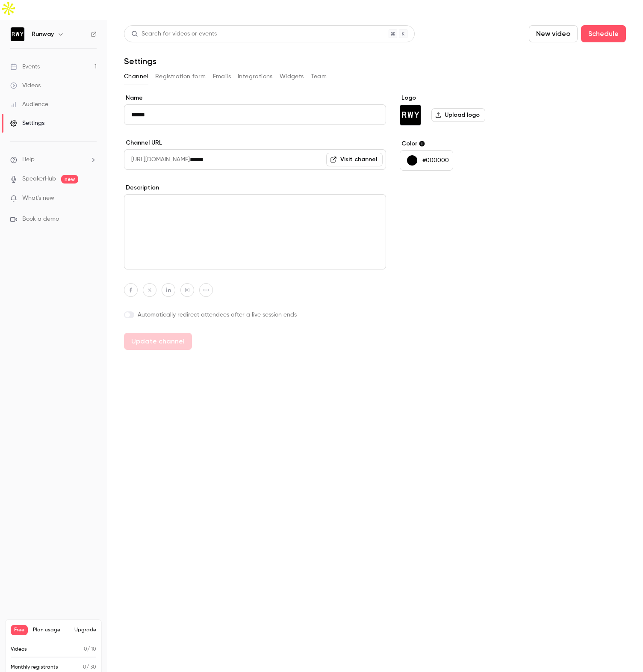 The width and height of the screenshot is (643, 672). I want to click on div: Settings, so click(28, 123).